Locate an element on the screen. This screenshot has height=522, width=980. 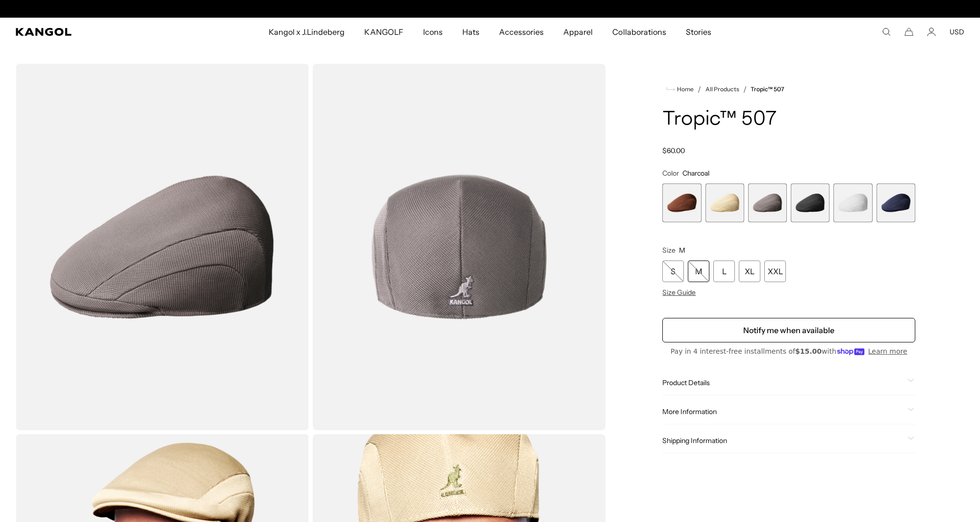
span: $60.00 is located at coordinates (674, 151).